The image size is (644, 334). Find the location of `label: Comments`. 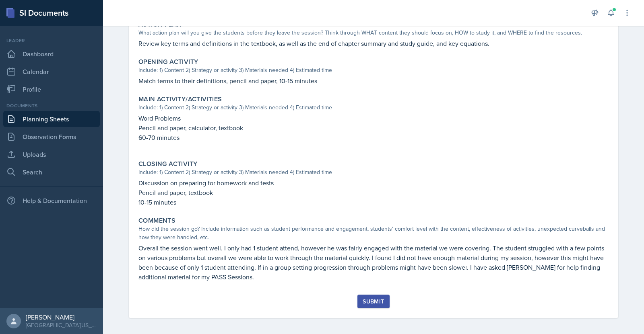

label: Comments is located at coordinates (157, 221).